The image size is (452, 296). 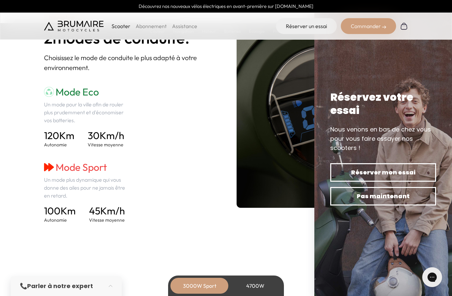 What do you see at coordinates (306, 26) in the screenshot?
I see `a: Réserver un essai` at bounding box center [306, 26].